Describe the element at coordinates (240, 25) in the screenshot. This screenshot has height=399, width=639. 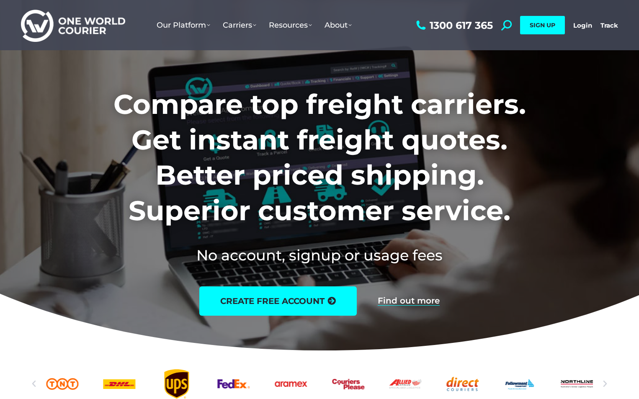
I see `span: Carriers` at that location.